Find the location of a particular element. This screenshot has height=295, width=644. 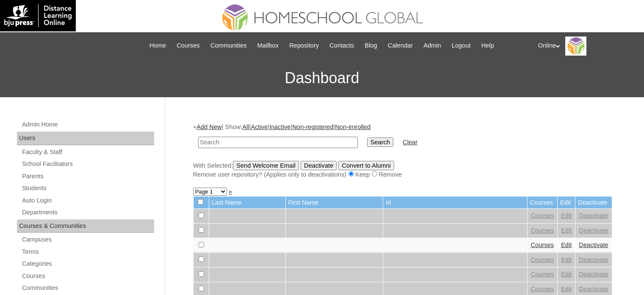

span: Communities is located at coordinates (229, 46).